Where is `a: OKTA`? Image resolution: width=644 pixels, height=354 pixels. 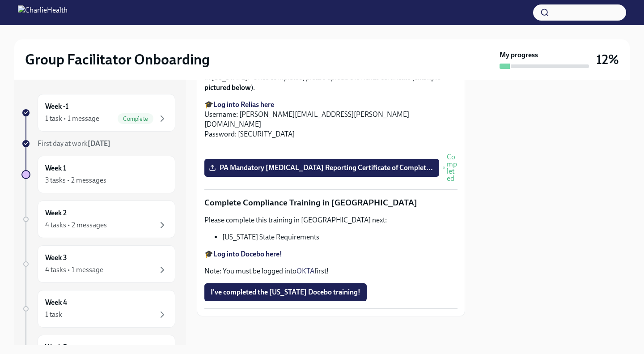 a: OKTA is located at coordinates (305, 271).